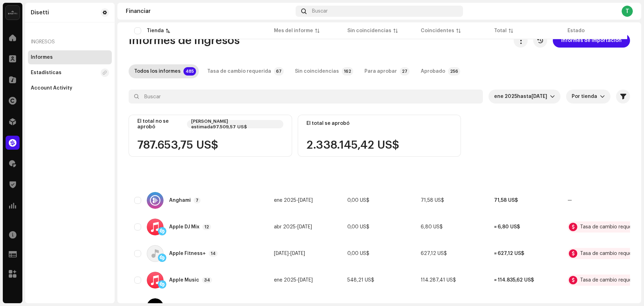  I want to click on re-m-nav-item: Estadísticas, so click(70, 73).